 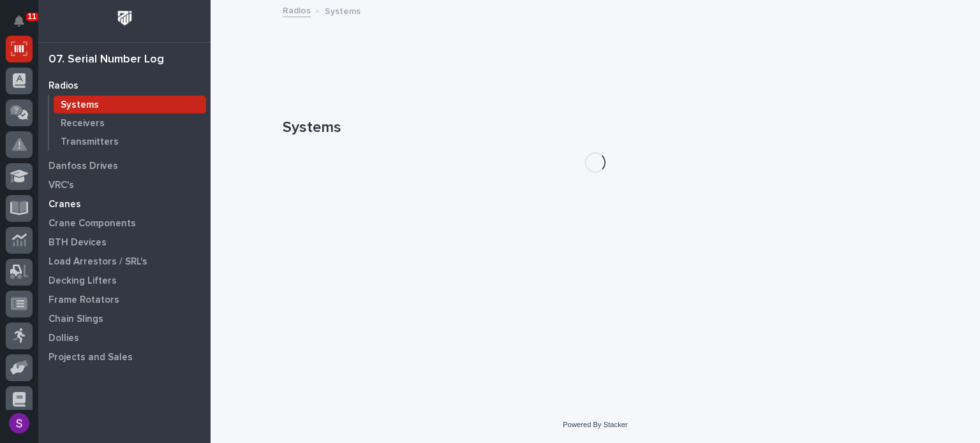 I want to click on p: 11, so click(x=32, y=17).